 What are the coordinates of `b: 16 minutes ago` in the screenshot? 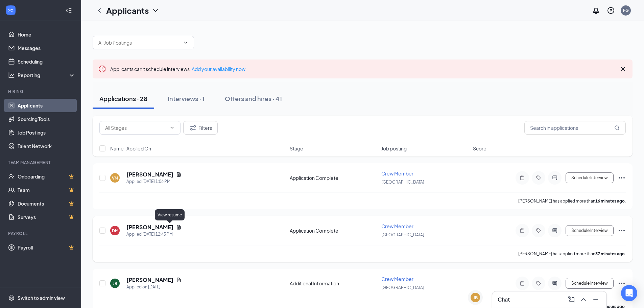 It's located at (610, 201).